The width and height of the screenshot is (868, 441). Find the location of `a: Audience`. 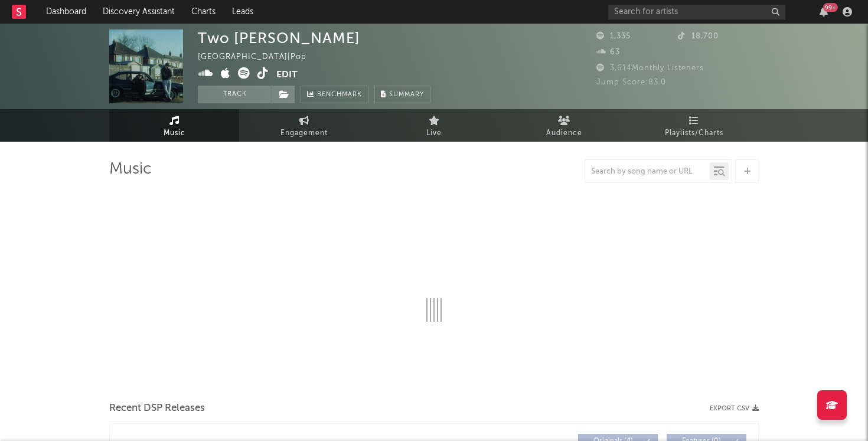

a: Audience is located at coordinates (564, 125).